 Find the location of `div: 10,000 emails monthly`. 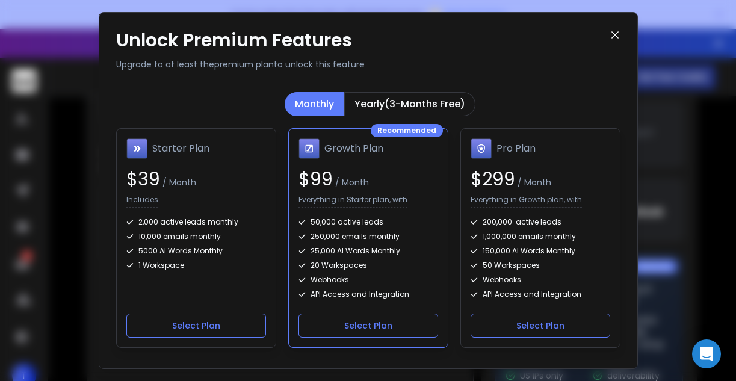

div: 10,000 emails monthly is located at coordinates (196, 236).